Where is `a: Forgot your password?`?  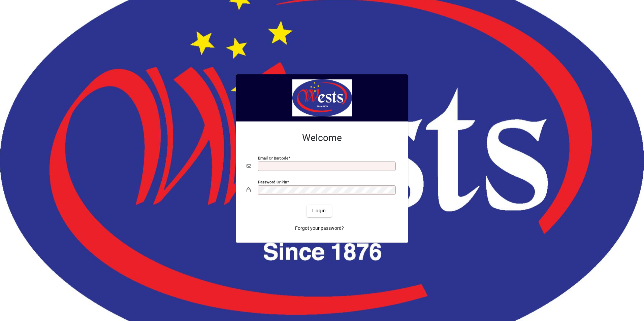
a: Forgot your password? is located at coordinates (319, 228).